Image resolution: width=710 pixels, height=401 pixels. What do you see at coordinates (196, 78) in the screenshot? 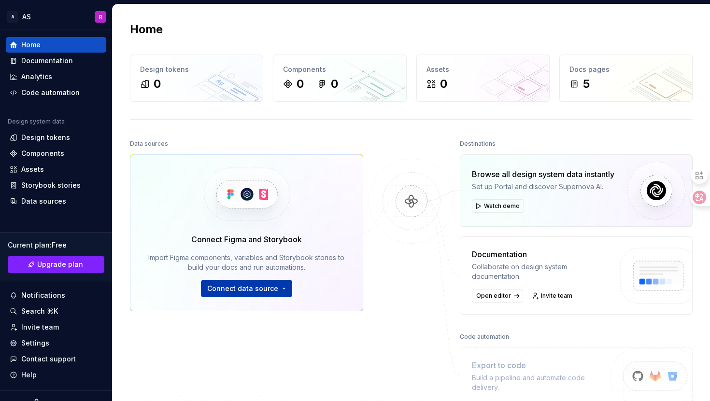
I see `a: Design tokens0` at bounding box center [196, 78].